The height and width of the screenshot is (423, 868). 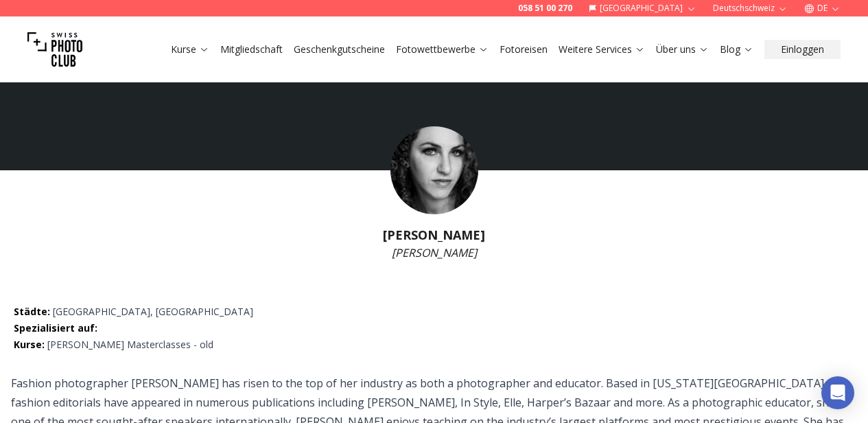 I want to click on button: Blog, so click(x=736, y=49).